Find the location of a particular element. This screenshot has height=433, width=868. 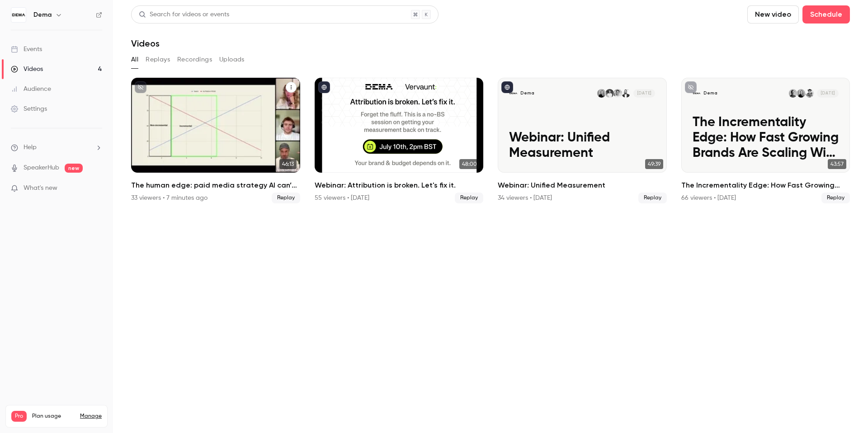

p: The Incrementality Edge: How Fast Growing Brands Are Scaling With DEMA, RideStore & Vervaunt is located at coordinates (765, 138).